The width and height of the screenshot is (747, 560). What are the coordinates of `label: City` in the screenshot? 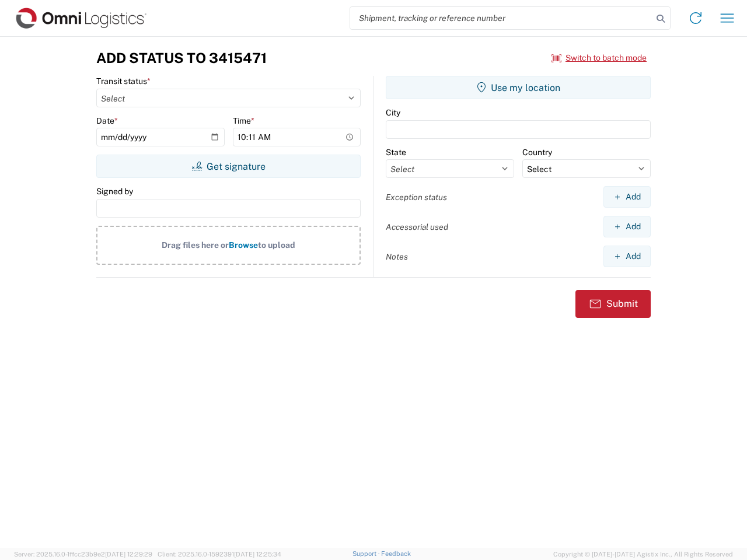 It's located at (393, 113).